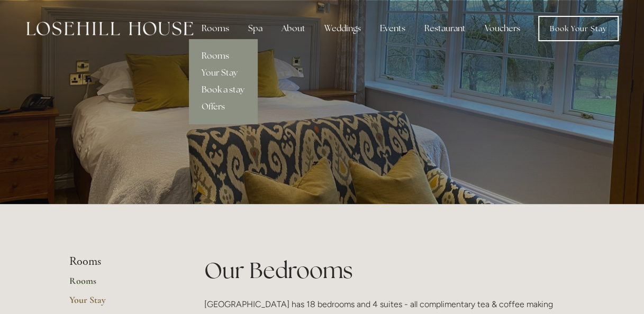  Describe the element at coordinates (223, 90) in the screenshot. I see `a: Book a stay` at that location.